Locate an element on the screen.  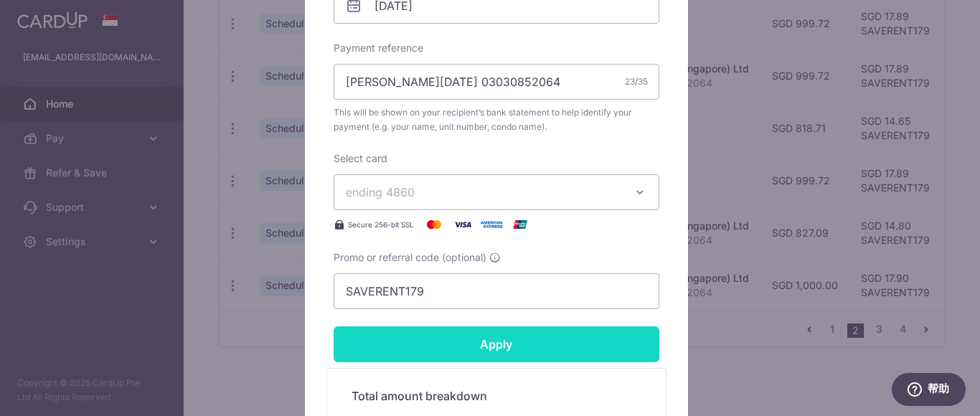
div: 23/35 is located at coordinates (636, 82).